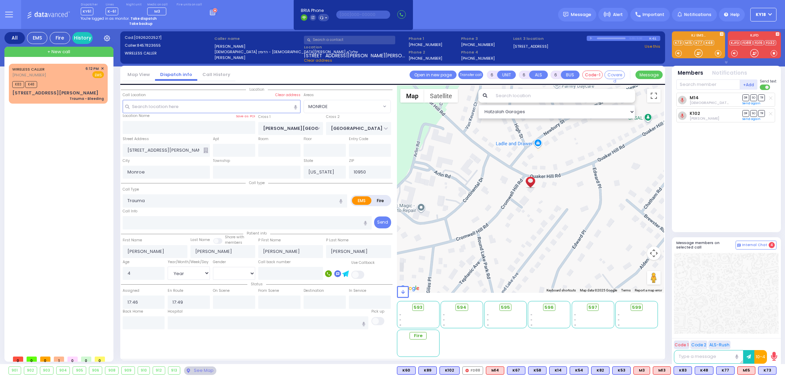 The image size is (785, 377). What do you see at coordinates (131, 190) in the screenshot?
I see `label: Call Type` at bounding box center [131, 190].